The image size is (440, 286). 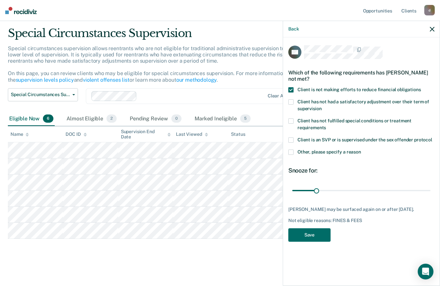 What do you see at coordinates (146, 134) in the screenshot?
I see `div: Supervision End Date` at bounding box center [146, 134].